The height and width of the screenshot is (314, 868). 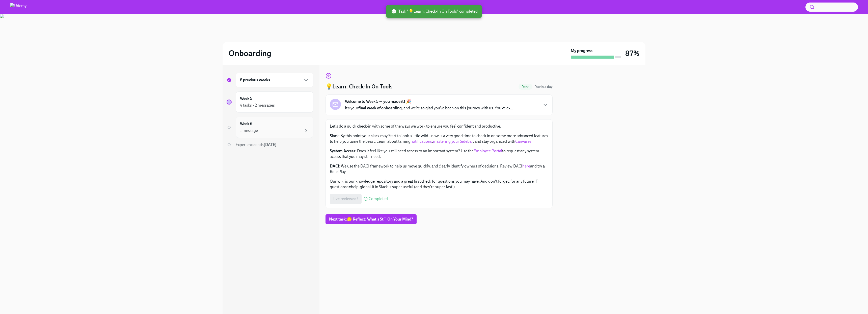 I want to click on h4: 💡Learn: Check-In On Tools, so click(x=359, y=87).